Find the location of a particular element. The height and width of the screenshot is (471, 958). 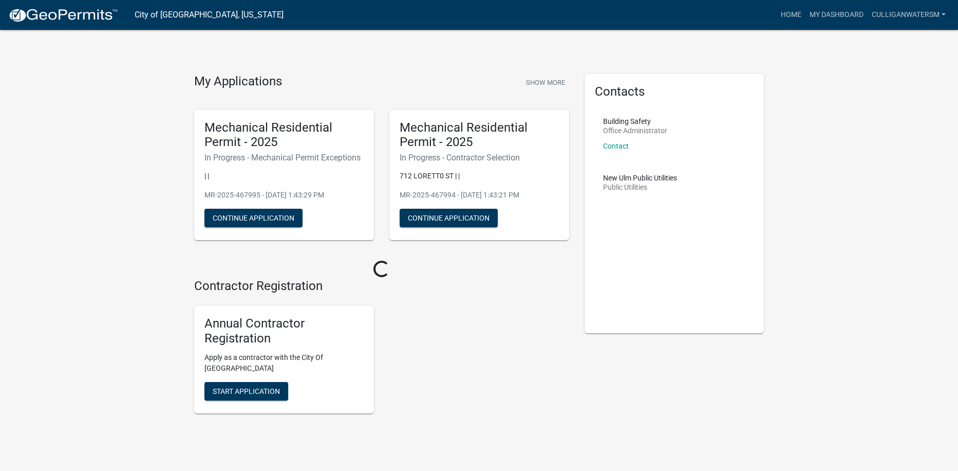

button: Start Application is located at coordinates (246, 391).